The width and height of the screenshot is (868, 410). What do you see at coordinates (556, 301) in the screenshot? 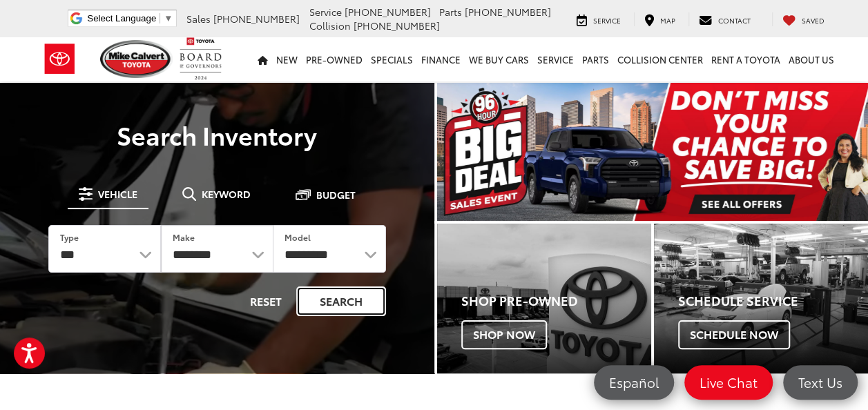
I see `h4: Shop Pre-Owned` at bounding box center [556, 301].